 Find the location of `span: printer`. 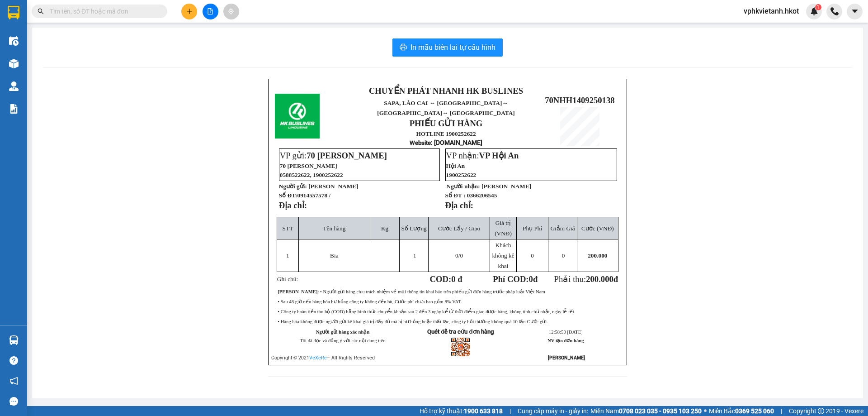

span: printer is located at coordinates (403, 48).